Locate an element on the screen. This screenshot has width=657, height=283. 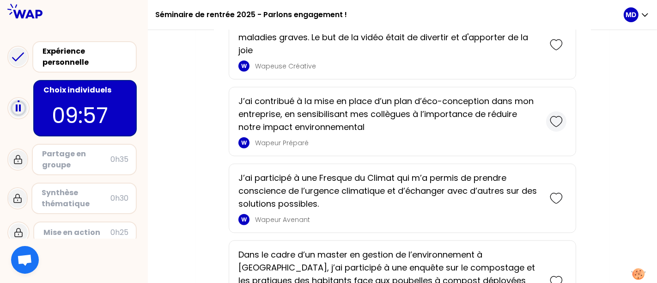
p: MD is located at coordinates (631, 15).